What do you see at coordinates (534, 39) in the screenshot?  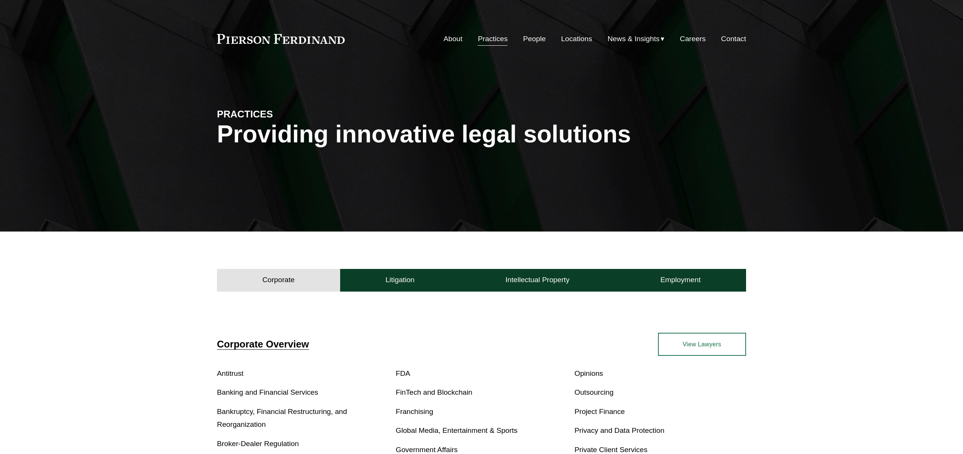 I see `a: People` at bounding box center [534, 39].